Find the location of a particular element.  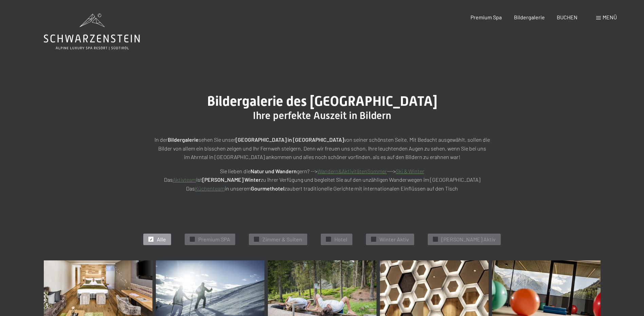

a: Aktivteam is located at coordinates (184, 180).